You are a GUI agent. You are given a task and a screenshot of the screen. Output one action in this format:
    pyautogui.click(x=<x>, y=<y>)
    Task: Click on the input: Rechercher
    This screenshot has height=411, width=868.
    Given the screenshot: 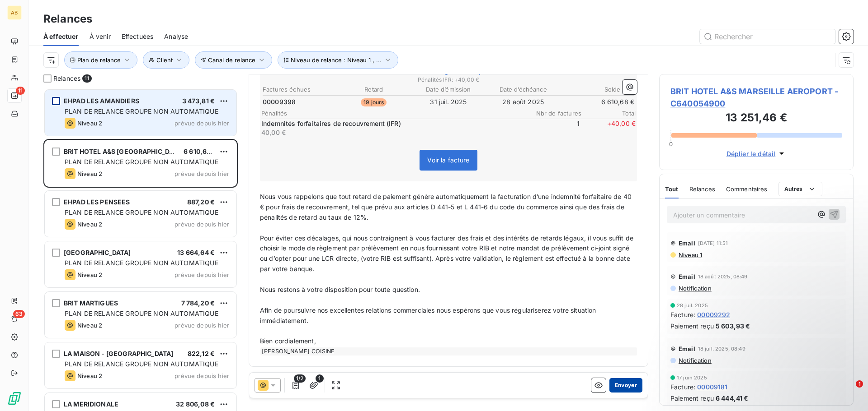 What is the action you would take?
    pyautogui.click(x=768, y=37)
    